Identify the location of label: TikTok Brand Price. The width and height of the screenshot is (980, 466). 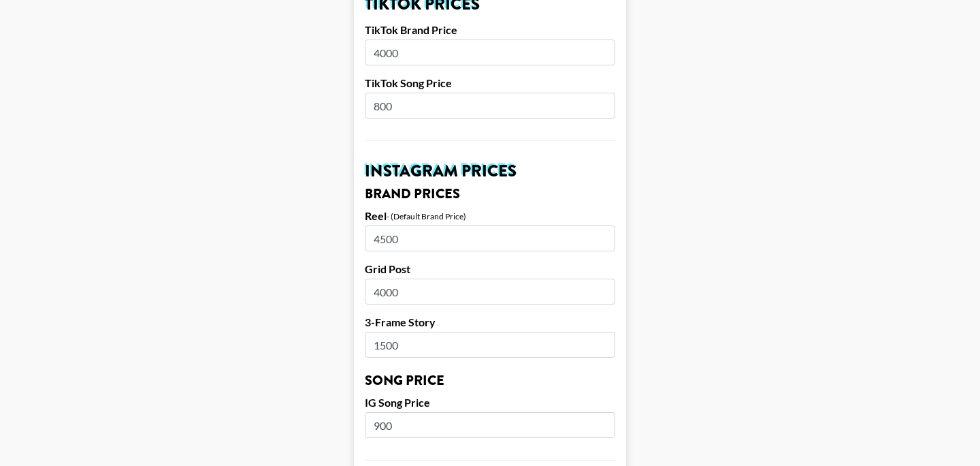
(490, 30).